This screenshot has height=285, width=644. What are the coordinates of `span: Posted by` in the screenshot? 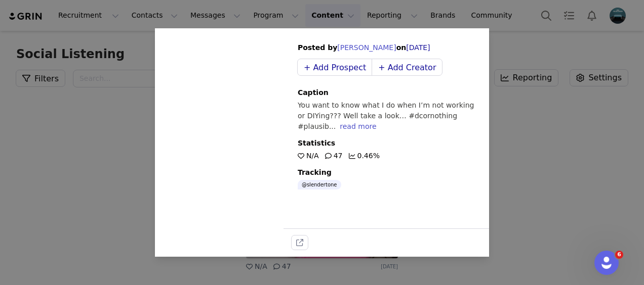 It's located at (317, 48).